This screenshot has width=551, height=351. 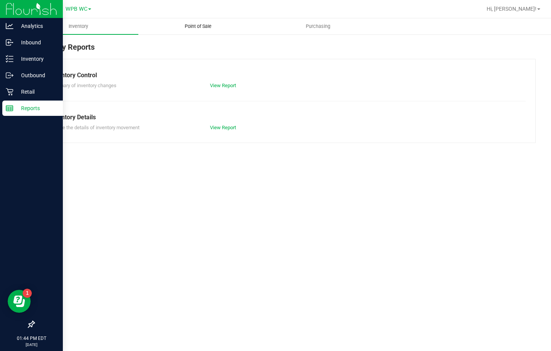 What do you see at coordinates (36, 75) in the screenshot?
I see `p: Outbound` at bounding box center [36, 75].